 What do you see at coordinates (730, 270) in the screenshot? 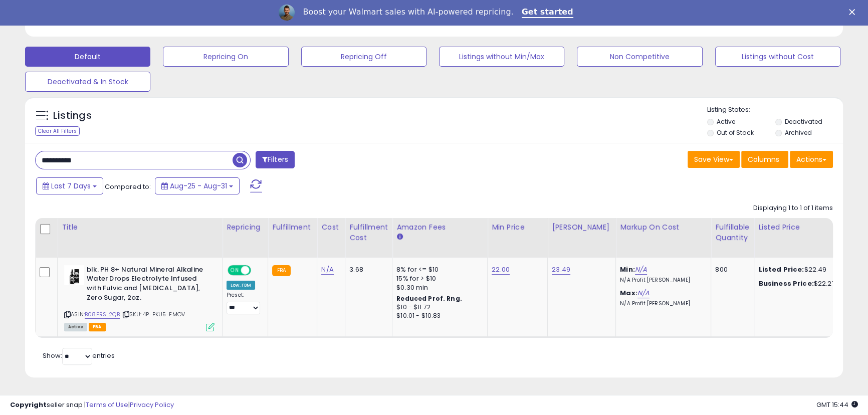
I see `div: 800` at bounding box center [730, 270].